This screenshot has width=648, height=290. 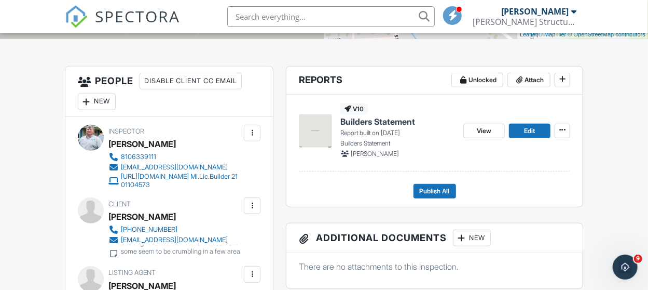 What do you see at coordinates (181, 251) in the screenshot?
I see `div: Looking at foundation walls in basement some seem to be crumbling in a few areas.` at bounding box center [181, 251].